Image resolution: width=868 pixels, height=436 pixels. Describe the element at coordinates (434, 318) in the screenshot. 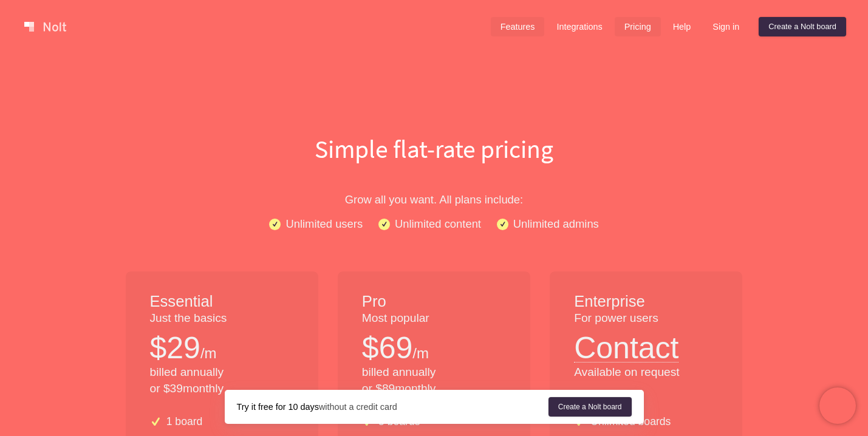

I see `p: Most popular` at that location.